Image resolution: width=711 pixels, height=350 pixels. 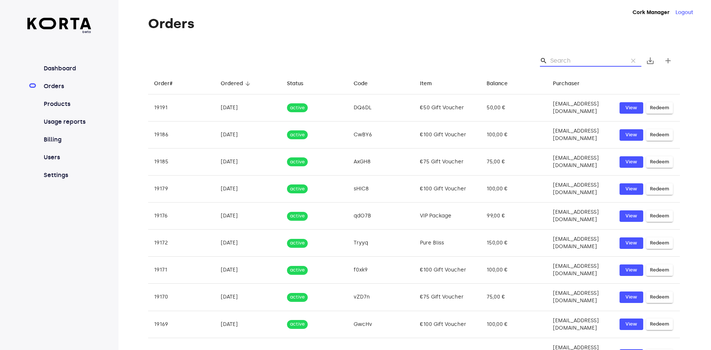 I want to click on td: 19186, so click(x=181, y=135).